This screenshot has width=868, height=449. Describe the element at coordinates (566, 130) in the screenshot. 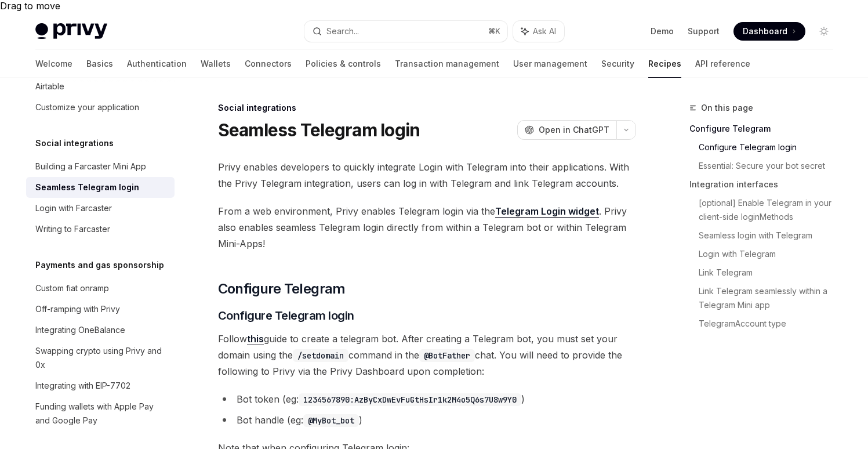

I see `button: Open in ChatGPT` at that location.